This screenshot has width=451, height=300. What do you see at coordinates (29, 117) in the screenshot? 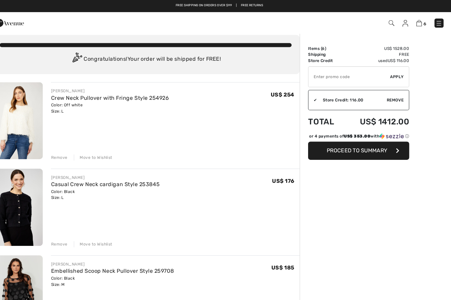
I see `img: Crew Neck Pullover with Fringe Style 254926` at bounding box center [29, 117].